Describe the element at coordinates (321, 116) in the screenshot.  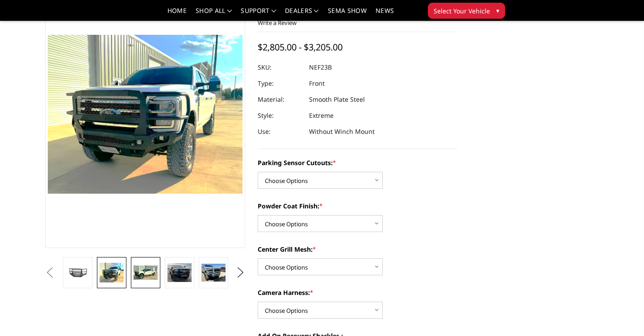
I see `dd: Extreme` at that location.